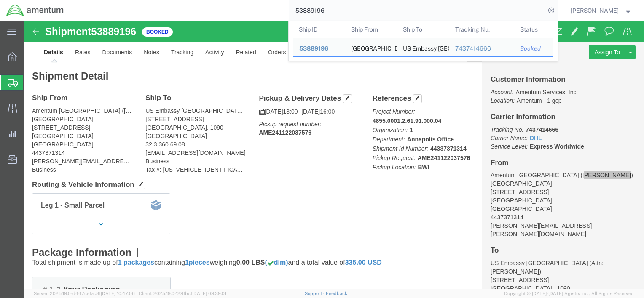 The image size is (644, 298). Describe the element at coordinates (423, 29) in the screenshot. I see `th: Ship To` at that location.